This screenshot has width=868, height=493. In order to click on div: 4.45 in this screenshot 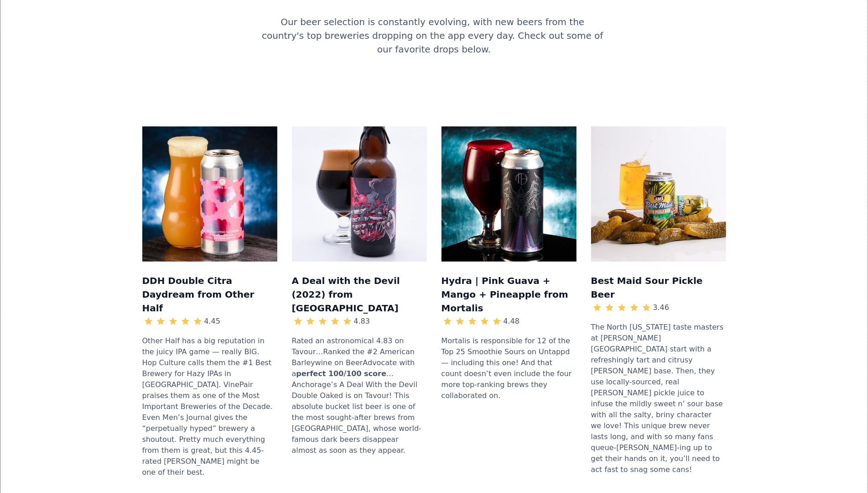, I will do `click(212, 321)`.